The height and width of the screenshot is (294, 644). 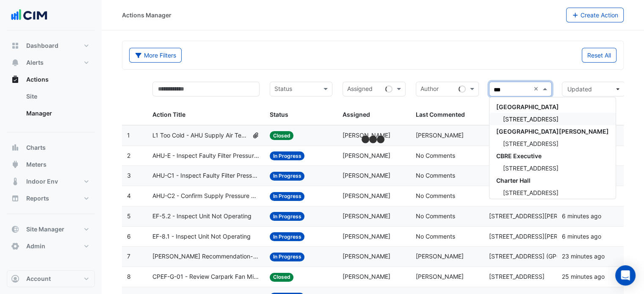 I want to click on span: Charts, so click(x=36, y=148).